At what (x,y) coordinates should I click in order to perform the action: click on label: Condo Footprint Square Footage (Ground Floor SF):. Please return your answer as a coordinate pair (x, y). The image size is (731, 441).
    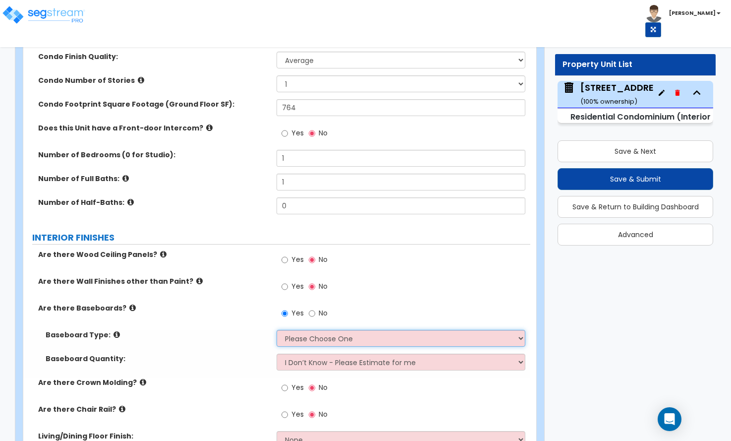
    Looking at the image, I should click on (154, 104).